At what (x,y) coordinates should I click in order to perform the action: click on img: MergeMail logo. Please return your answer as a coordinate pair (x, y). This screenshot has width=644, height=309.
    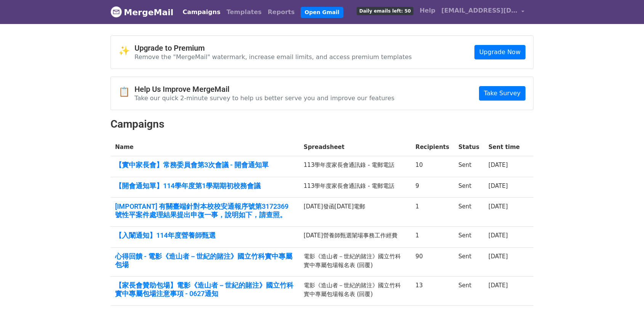
    Looking at the image, I should click on (116, 12).